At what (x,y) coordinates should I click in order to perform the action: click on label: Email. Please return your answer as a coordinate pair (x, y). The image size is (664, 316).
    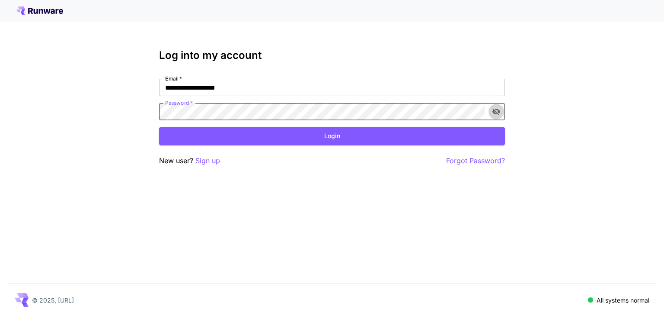
    Looking at the image, I should click on (173, 78).